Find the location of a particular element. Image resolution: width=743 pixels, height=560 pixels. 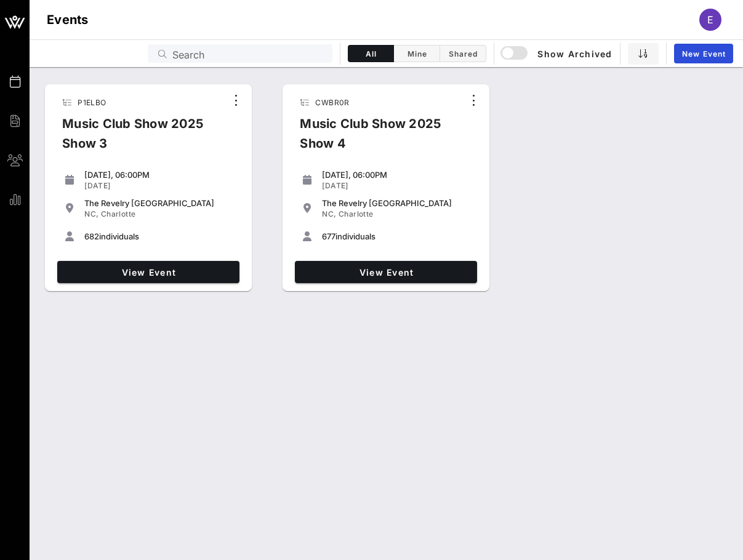

h1: Events is located at coordinates (68, 20).